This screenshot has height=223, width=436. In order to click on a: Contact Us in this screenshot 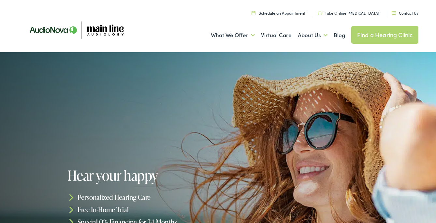, I will do `click(405, 13)`.